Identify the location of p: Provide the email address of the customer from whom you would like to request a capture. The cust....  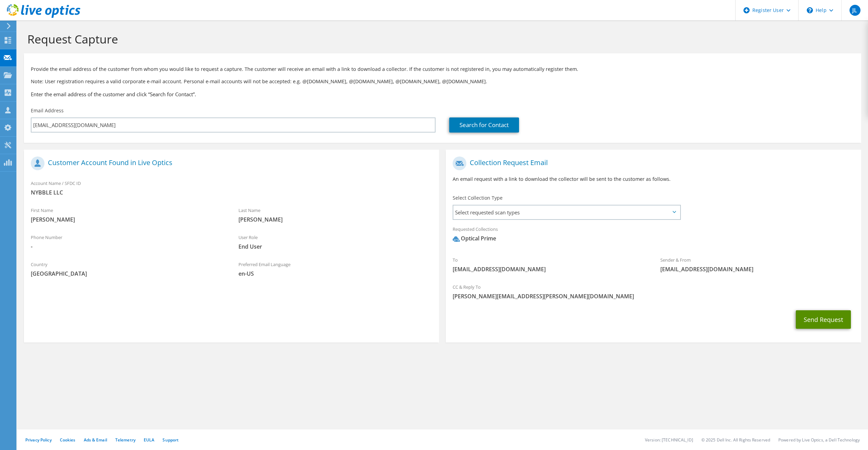
(443, 69).